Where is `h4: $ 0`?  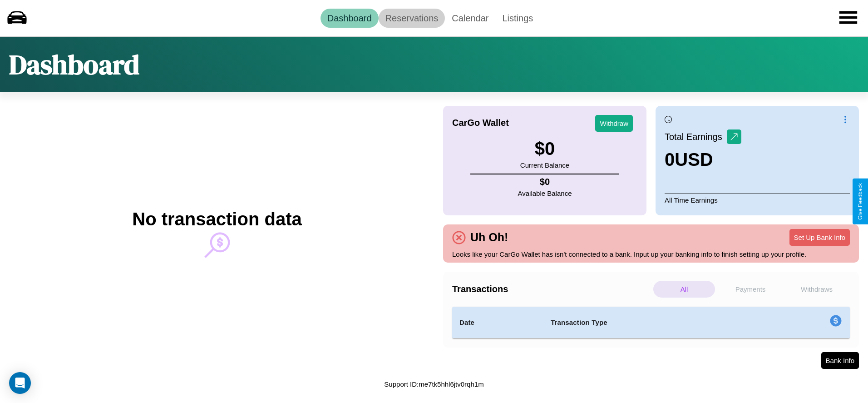
h4: $ 0 is located at coordinates (545, 182).